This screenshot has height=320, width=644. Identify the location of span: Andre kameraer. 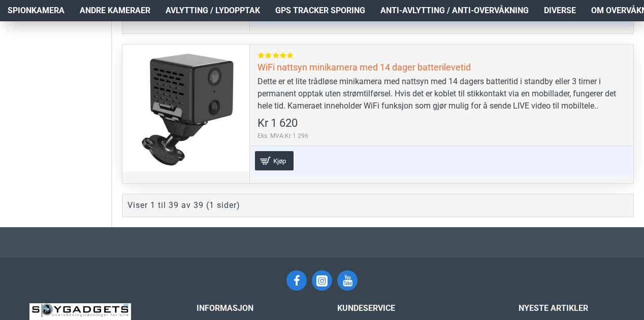
(115, 11).